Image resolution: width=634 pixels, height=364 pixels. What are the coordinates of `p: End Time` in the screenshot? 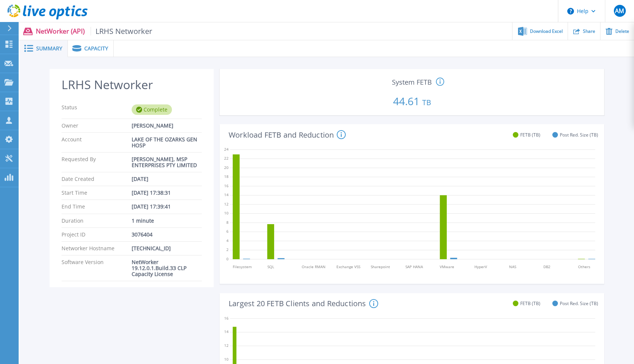 It's located at (96, 206).